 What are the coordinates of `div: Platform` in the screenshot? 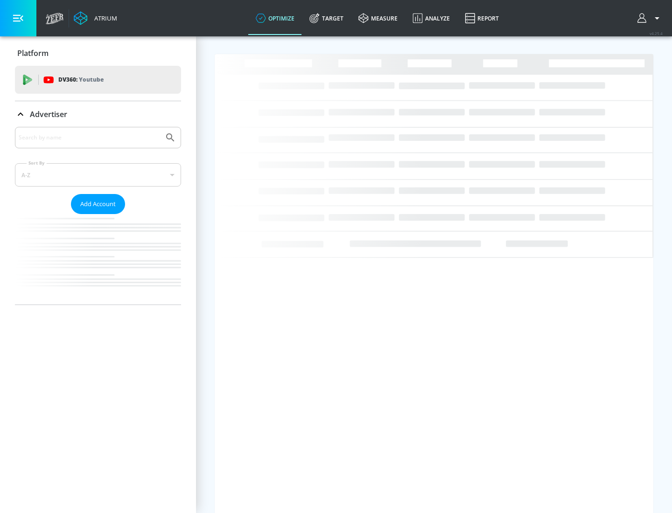 It's located at (98, 53).